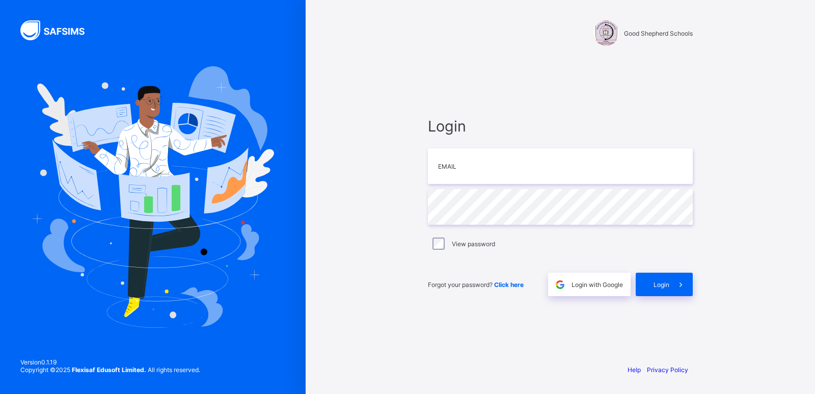 This screenshot has height=394, width=815. Describe the element at coordinates (597, 284) in the screenshot. I see `span: Login with Google` at that location.